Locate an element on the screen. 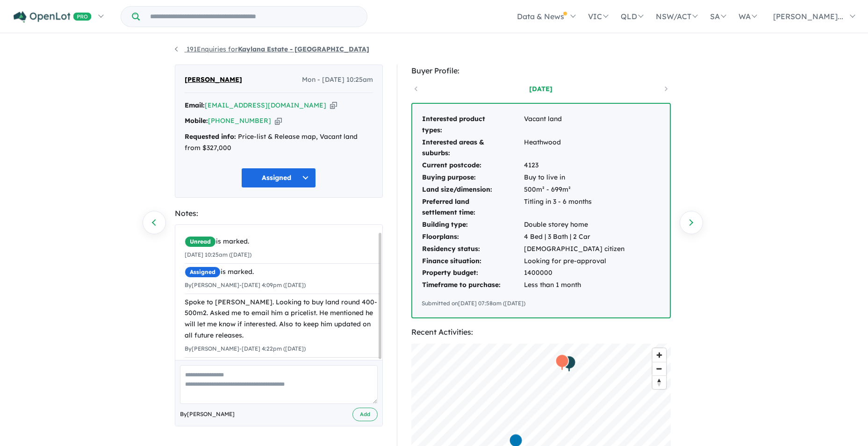  td: Double storey home is located at coordinates (574, 225).